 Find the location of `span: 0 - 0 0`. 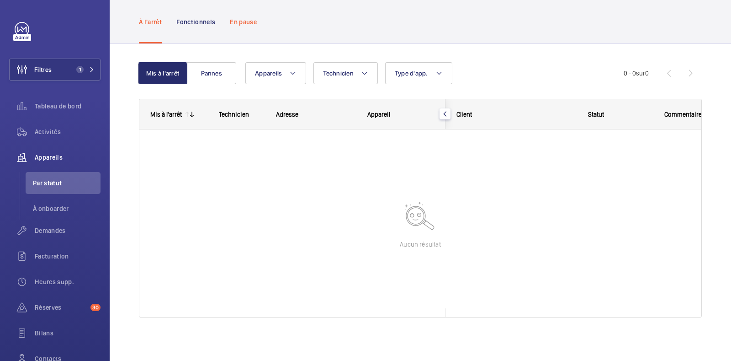

span: 0 - 0 0 is located at coordinates (636, 73).